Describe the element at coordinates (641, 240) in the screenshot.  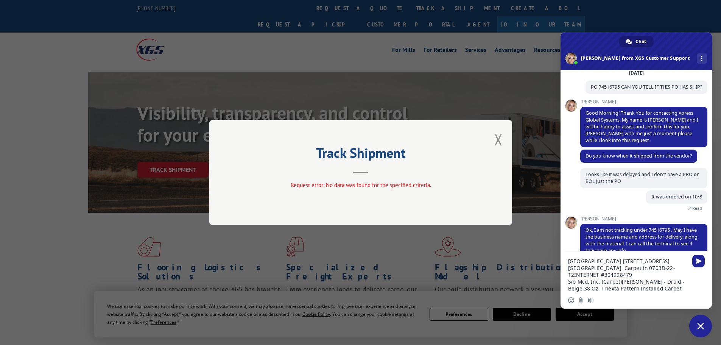
I see `span: Ok, I am not tracking under 74516795 . May I have the business name and address for delivery, alo...` at that location.